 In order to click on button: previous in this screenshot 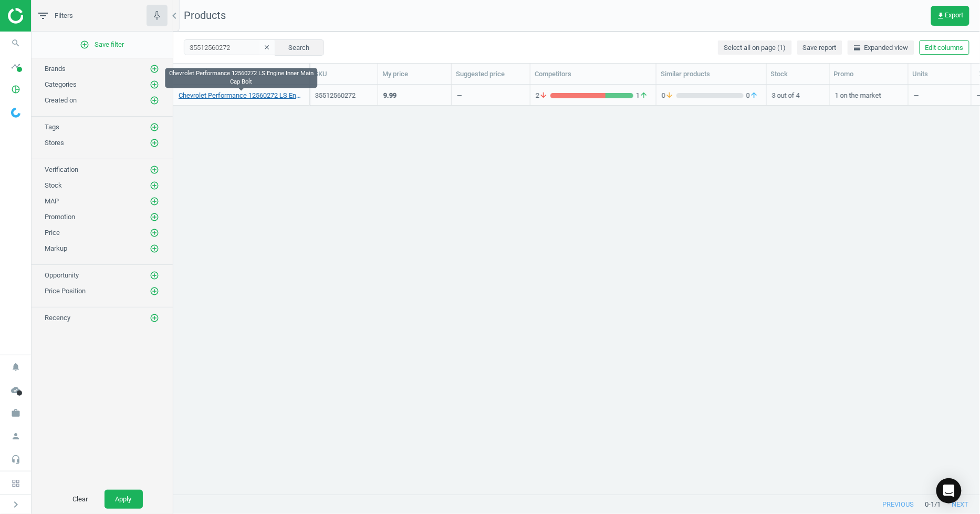, I will do `click(899, 504)`.